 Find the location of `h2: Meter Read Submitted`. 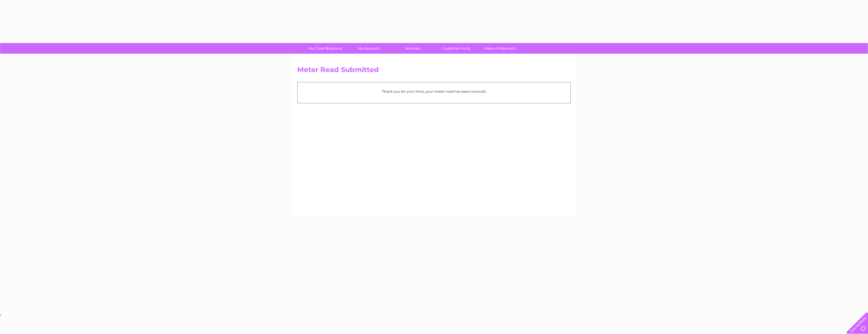

h2: Meter Read Submitted is located at coordinates (434, 71).